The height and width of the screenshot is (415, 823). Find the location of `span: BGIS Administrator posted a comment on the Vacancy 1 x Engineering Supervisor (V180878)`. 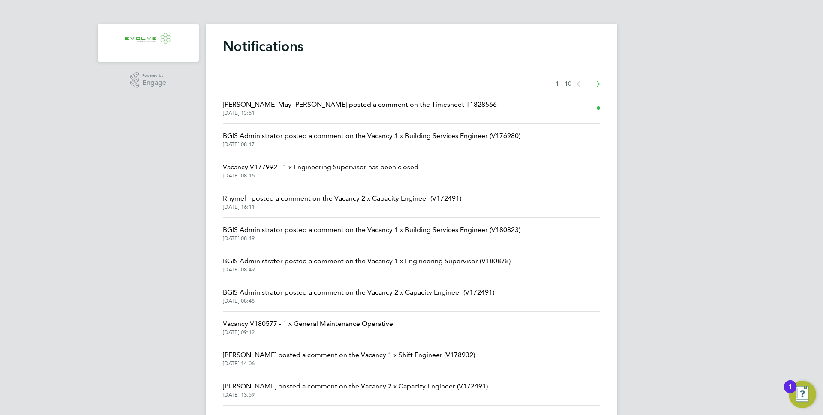

span: BGIS Administrator posted a comment on the Vacancy 1 x Engineering Supervisor (V180878) is located at coordinates (366, 261).